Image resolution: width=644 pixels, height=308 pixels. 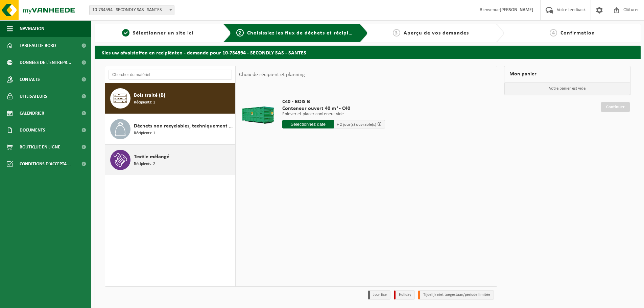 I want to click on span: Aperçu de vos demandes, so click(x=436, y=33).